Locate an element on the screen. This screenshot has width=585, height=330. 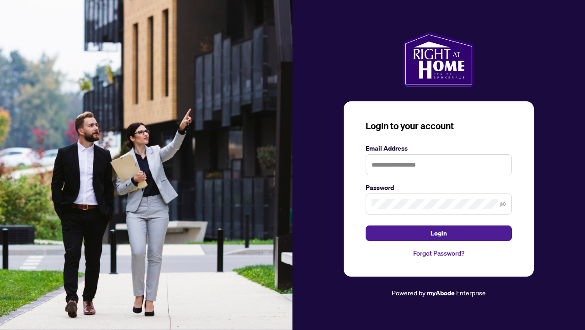
span: eye-invisible is located at coordinates (503, 204).